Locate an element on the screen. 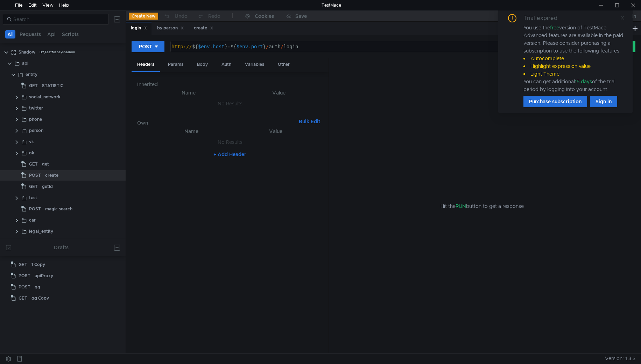 This screenshot has height=364, width=641. li: Light Theme is located at coordinates (574, 74).